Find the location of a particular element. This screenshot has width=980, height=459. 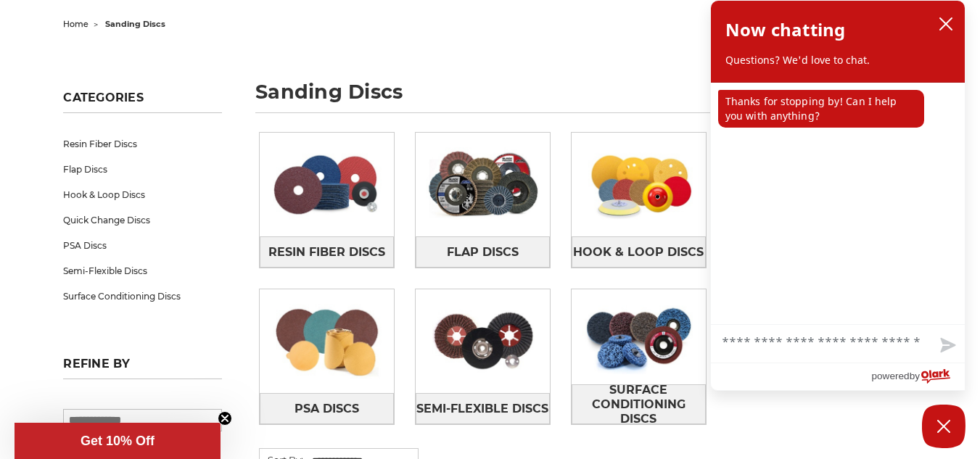

img: Resin Fiber Discs is located at coordinates (326, 184).